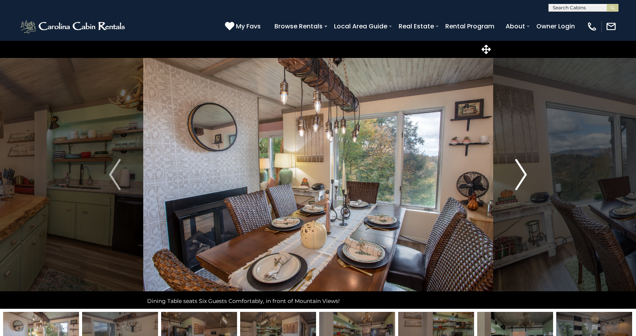 The width and height of the screenshot is (636, 336). Describe the element at coordinates (611, 26) in the screenshot. I see `img: mail-regular-white.png` at that location.